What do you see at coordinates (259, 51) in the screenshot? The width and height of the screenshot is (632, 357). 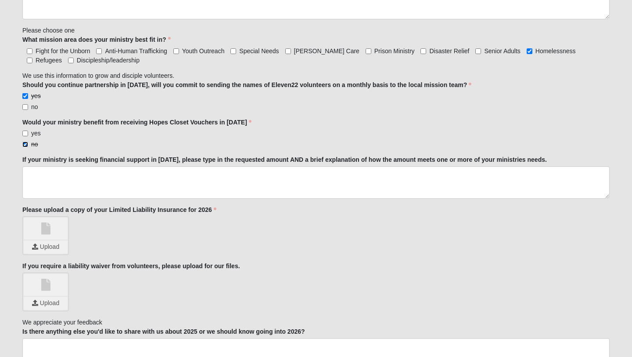 I see `span: Special Needs` at bounding box center [259, 51].